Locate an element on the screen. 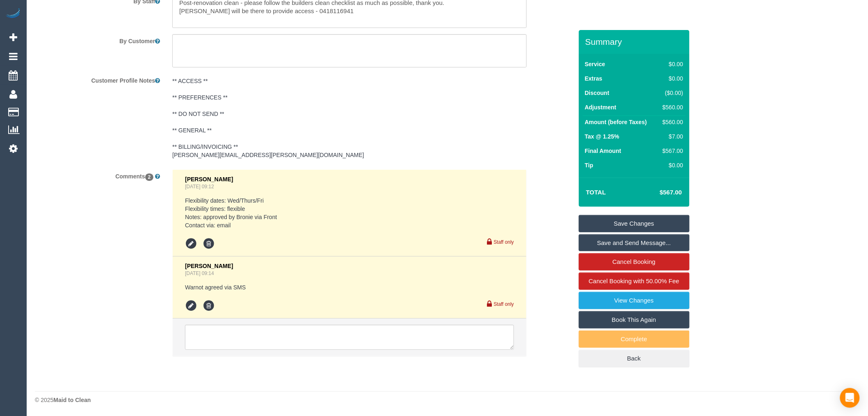 The height and width of the screenshot is (416, 868). label: Customer Profile Notes is located at coordinates (97, 79).